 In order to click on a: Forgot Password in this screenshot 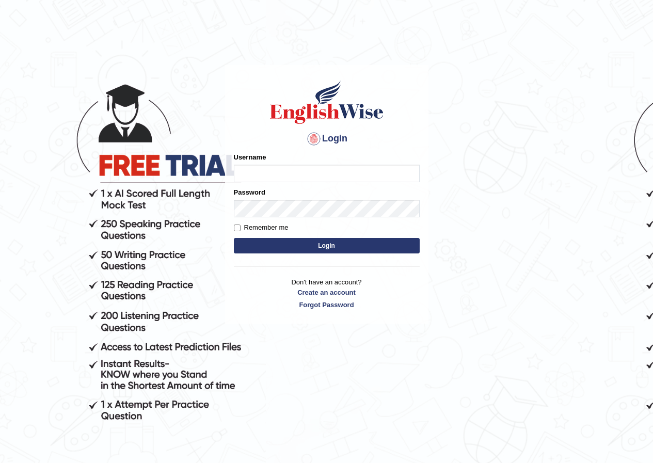, I will do `click(327, 304)`.